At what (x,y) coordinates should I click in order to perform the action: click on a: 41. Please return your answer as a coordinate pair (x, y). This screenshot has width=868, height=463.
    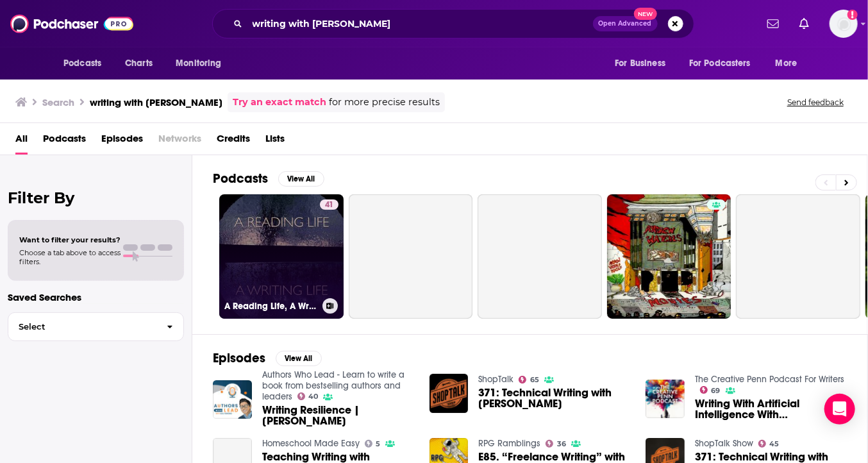
    Looking at the image, I should click on (329, 204).